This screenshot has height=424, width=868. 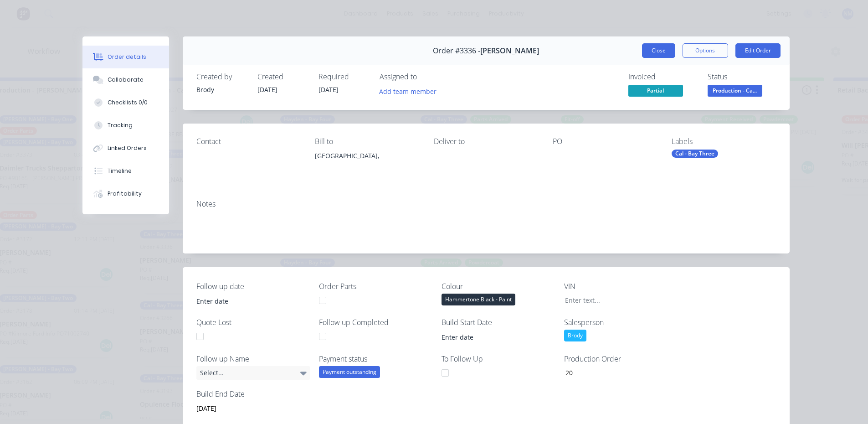 I want to click on div: PO, so click(x=605, y=142).